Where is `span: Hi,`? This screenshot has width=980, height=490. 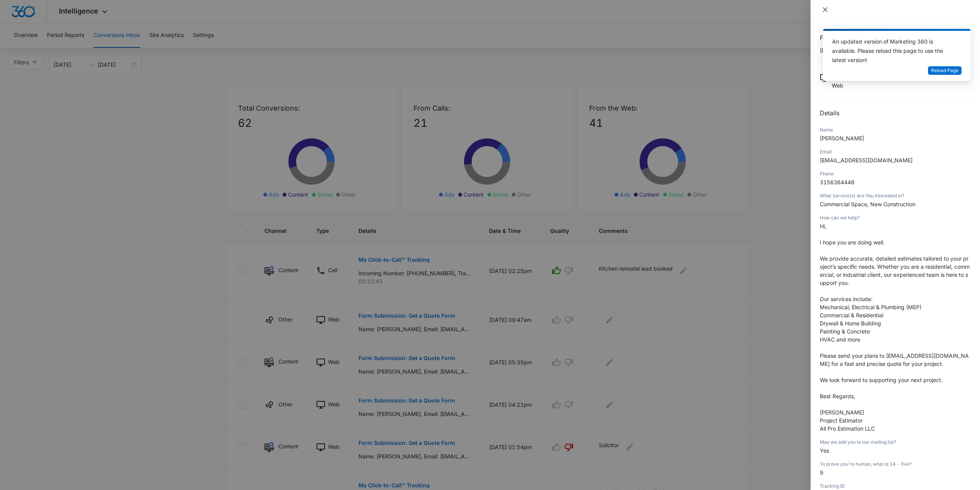
span: Hi, is located at coordinates (823, 226).